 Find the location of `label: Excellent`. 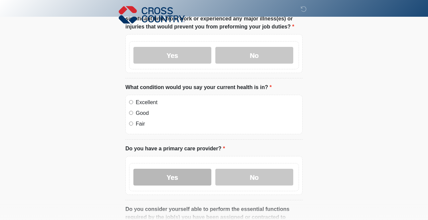

label: Excellent is located at coordinates (217, 102).